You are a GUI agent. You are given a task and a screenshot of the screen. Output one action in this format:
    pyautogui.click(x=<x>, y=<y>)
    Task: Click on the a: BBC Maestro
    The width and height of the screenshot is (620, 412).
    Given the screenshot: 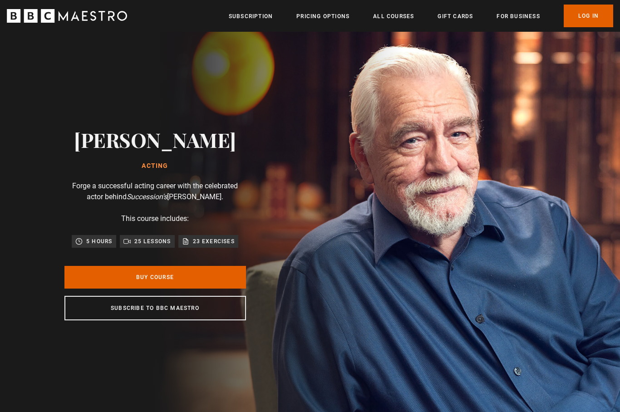 What is the action you would take?
    pyautogui.click(x=67, y=16)
    